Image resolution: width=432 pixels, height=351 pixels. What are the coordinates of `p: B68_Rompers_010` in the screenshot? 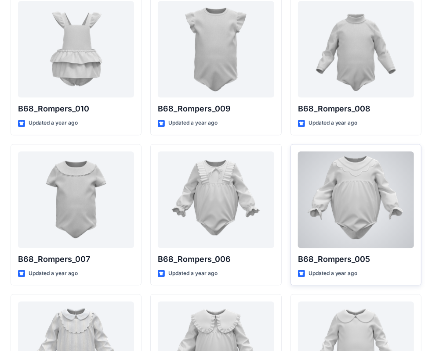 It's located at (76, 109).